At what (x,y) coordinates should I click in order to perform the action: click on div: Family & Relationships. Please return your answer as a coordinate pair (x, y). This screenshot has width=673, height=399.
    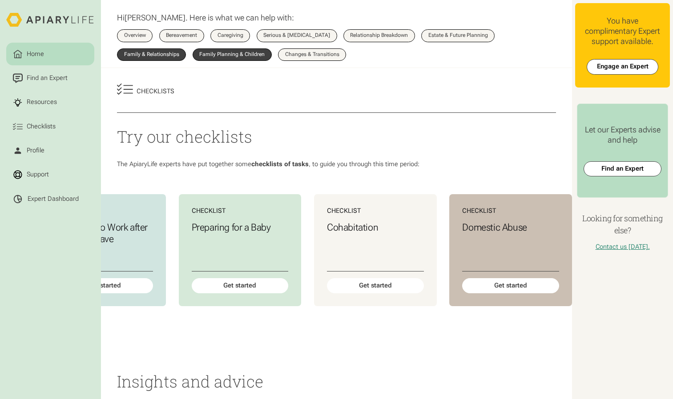
    Looking at the image, I should click on (152, 55).